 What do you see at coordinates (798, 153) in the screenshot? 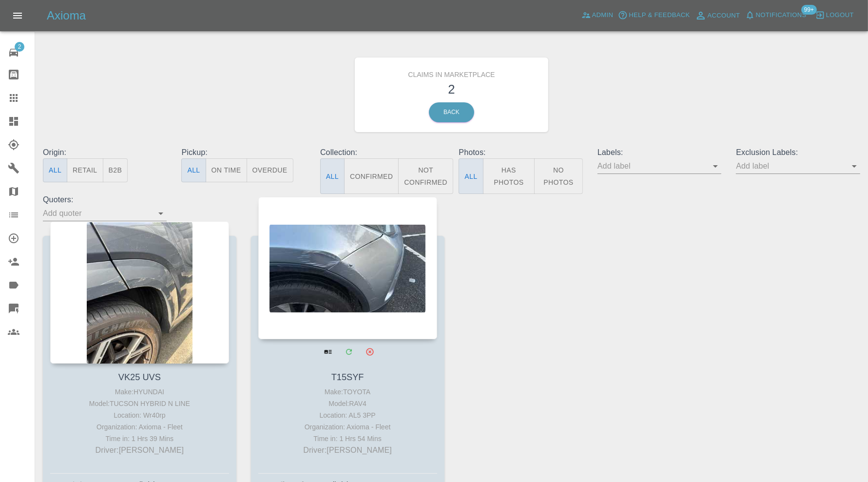
I see `p: Exclusion Labels:` at bounding box center [798, 153].